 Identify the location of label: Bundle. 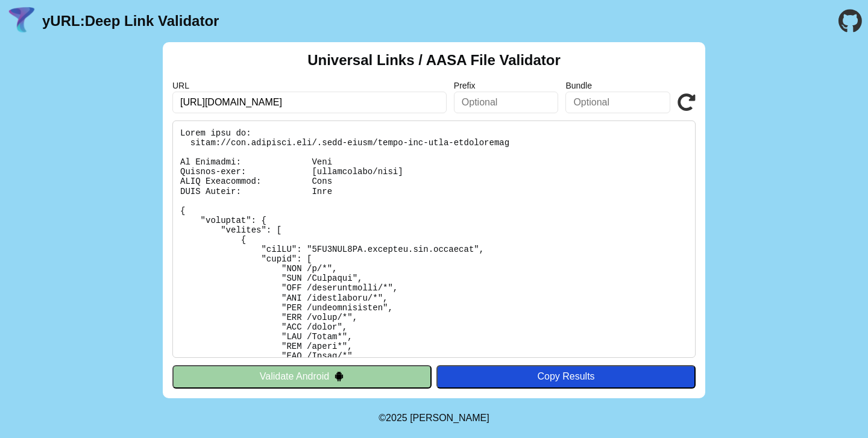
(618, 86).